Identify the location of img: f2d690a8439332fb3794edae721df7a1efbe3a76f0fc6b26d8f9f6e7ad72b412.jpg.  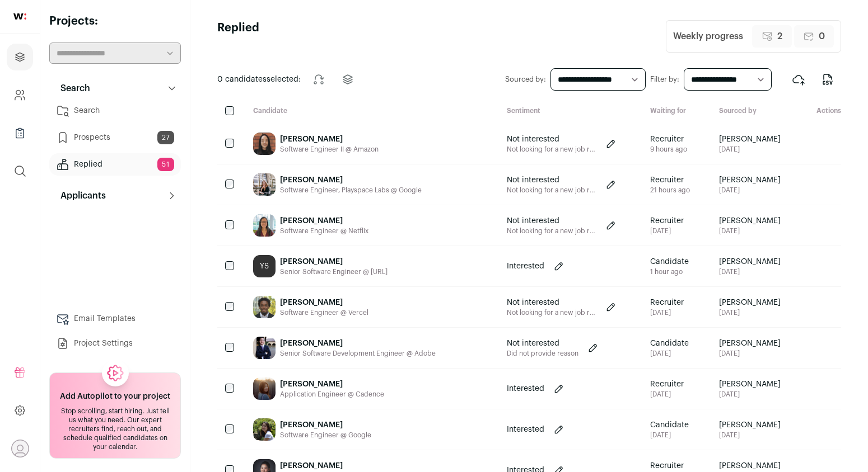
(264, 389).